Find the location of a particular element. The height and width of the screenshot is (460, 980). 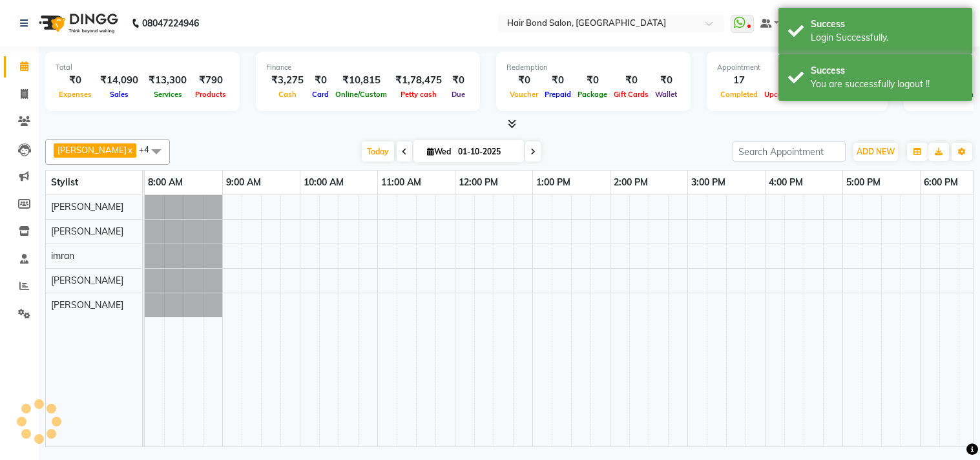

div: ₹14,090 is located at coordinates (119, 80).